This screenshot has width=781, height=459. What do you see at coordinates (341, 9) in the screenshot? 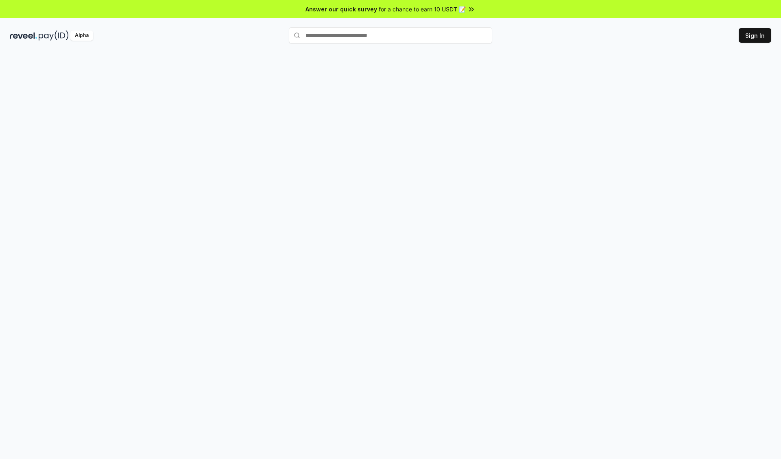
I see `span: Answer our quick survey` at bounding box center [341, 9].